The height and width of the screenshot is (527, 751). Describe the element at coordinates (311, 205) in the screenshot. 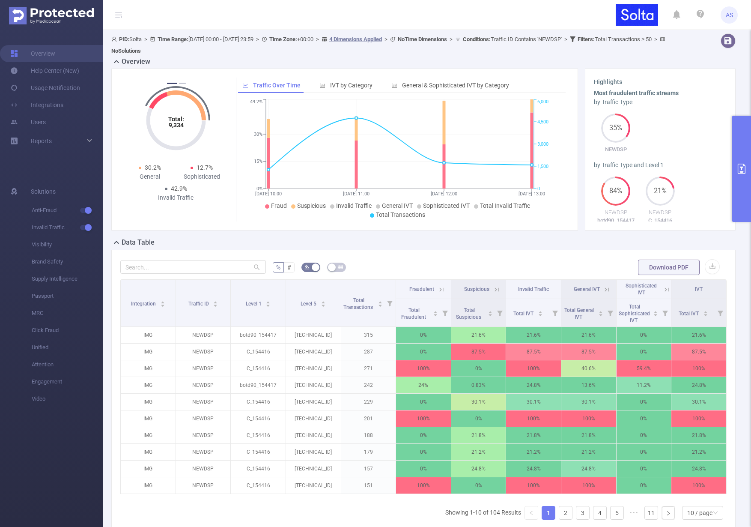

I see `span: Suspicious` at that location.